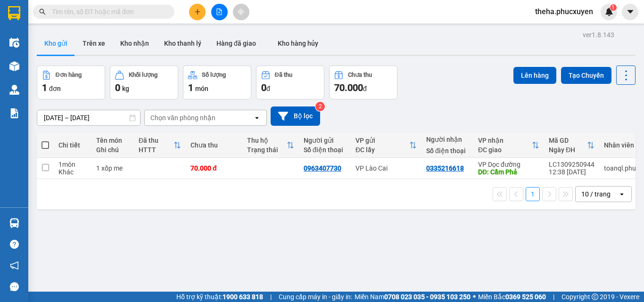 This screenshot has height=302, width=644. Describe the element at coordinates (630, 12) in the screenshot. I see `button: caret-down` at that location.